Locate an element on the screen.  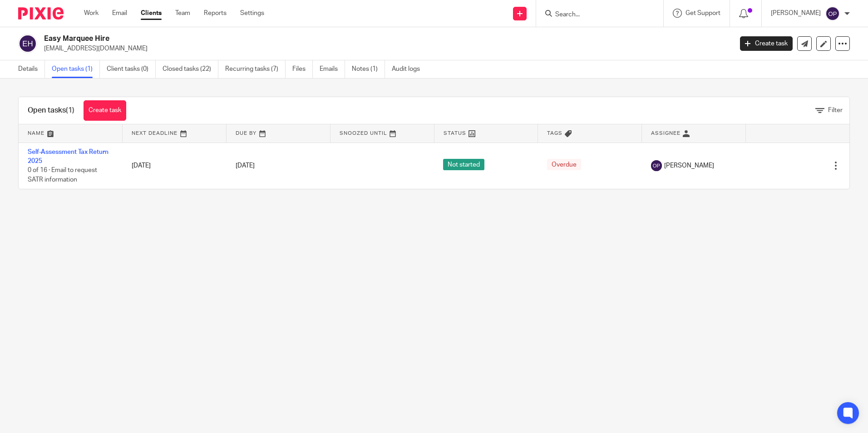
a: Notes (1) is located at coordinates (368, 69).